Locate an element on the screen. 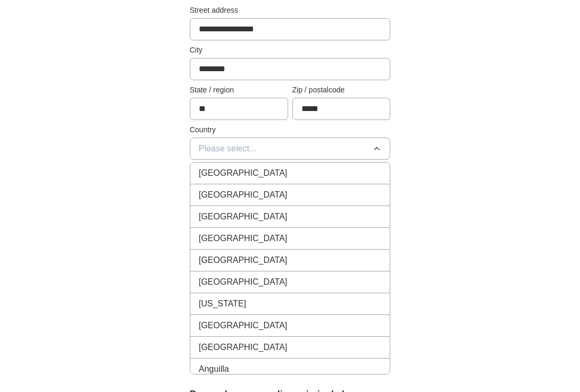 Image resolution: width=580 pixels, height=392 pixels. label: State / region is located at coordinates (239, 90).